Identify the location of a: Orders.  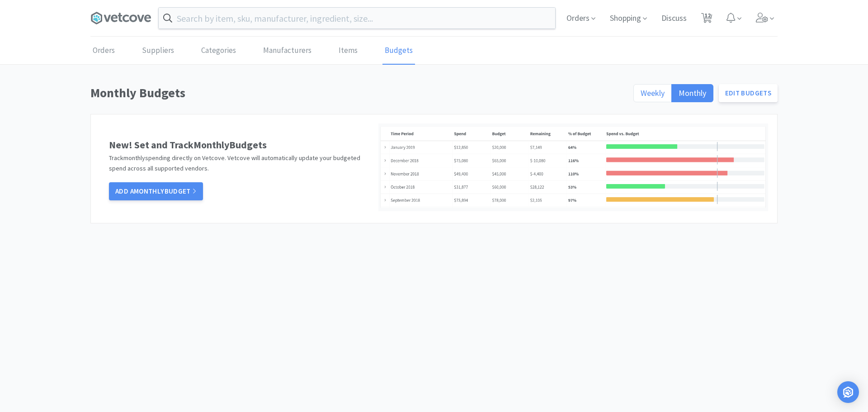
(103, 50).